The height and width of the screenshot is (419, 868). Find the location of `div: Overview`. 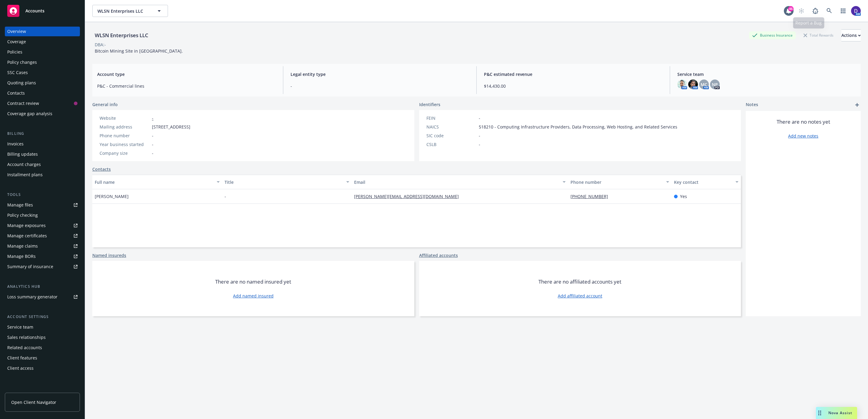

div: Overview is located at coordinates (17, 31).